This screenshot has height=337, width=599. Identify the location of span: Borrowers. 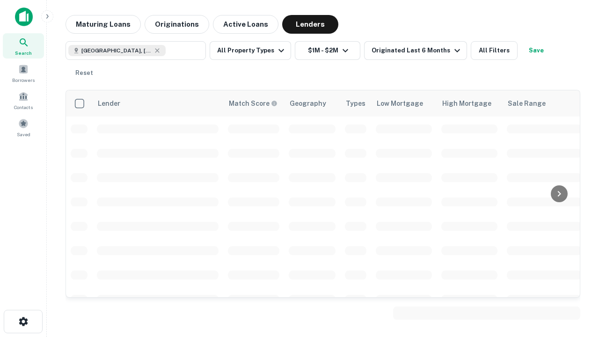
(23, 80).